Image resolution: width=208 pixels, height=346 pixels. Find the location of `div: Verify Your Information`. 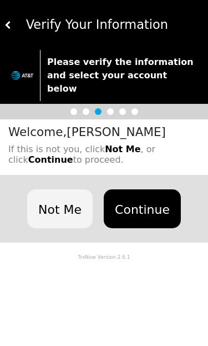

div: Verify Your Information is located at coordinates (108, 25).